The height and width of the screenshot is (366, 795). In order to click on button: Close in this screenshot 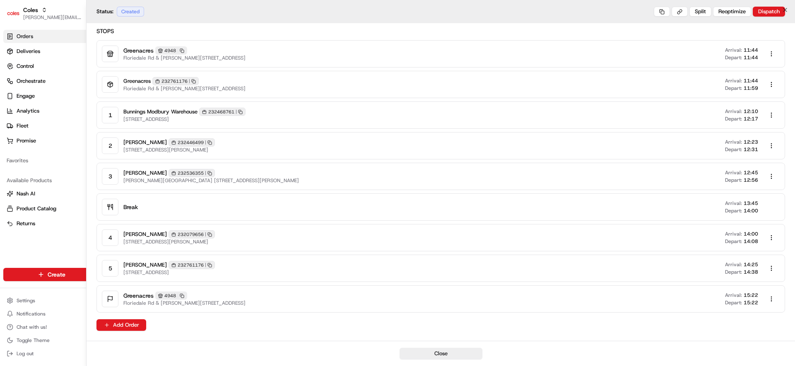, I will do `click(441, 354)`.